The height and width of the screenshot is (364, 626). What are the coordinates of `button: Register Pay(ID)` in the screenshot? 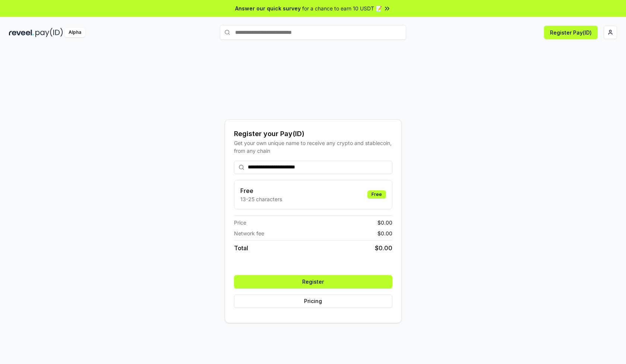 It's located at (570, 32).